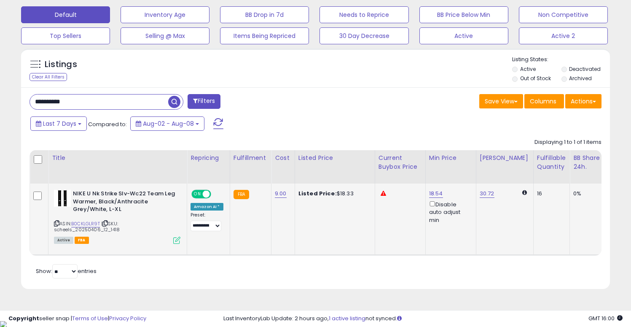 Image resolution: width=631 pixels, height=327 pixels. I want to click on div: Title, so click(118, 158).